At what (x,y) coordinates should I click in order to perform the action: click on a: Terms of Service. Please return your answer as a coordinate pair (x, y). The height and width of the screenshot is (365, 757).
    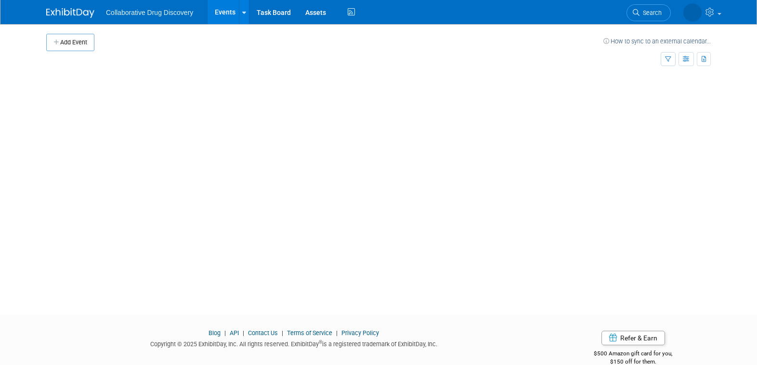
    Looking at the image, I should click on (310, 332).